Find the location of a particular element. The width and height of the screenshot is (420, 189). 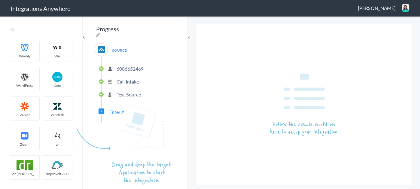

img: drchrono.png is located at coordinates (25, 165).